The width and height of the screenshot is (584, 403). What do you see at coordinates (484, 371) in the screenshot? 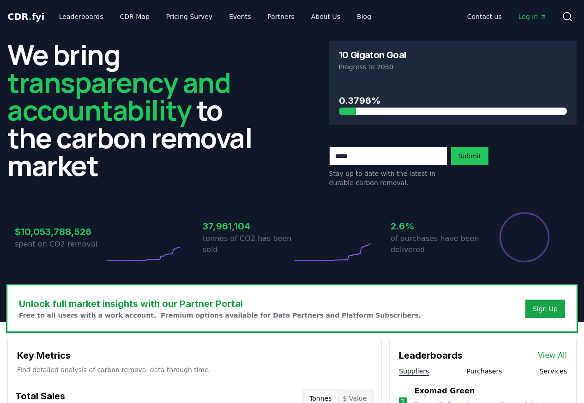
I see `button: Purchasers` at bounding box center [484, 371].